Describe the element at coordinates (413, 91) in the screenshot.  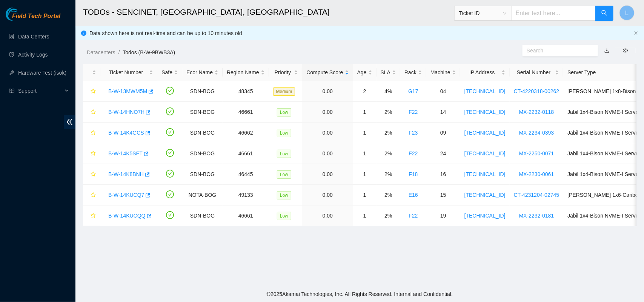
I see `a: G17` at that location.